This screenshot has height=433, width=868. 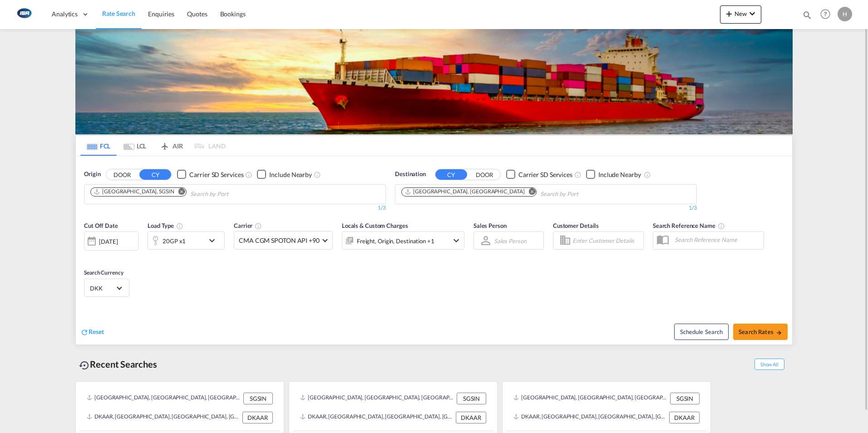 I want to click on div: Recent Searches, so click(x=118, y=364).